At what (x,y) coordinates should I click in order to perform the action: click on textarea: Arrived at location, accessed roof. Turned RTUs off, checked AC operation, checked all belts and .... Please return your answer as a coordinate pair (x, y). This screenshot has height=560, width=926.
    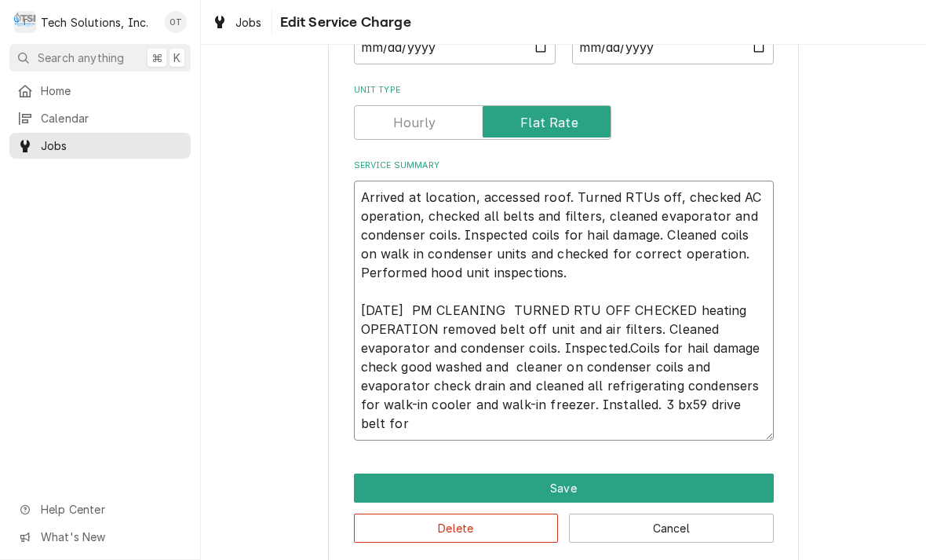
    Looking at the image, I should click on (563, 310).